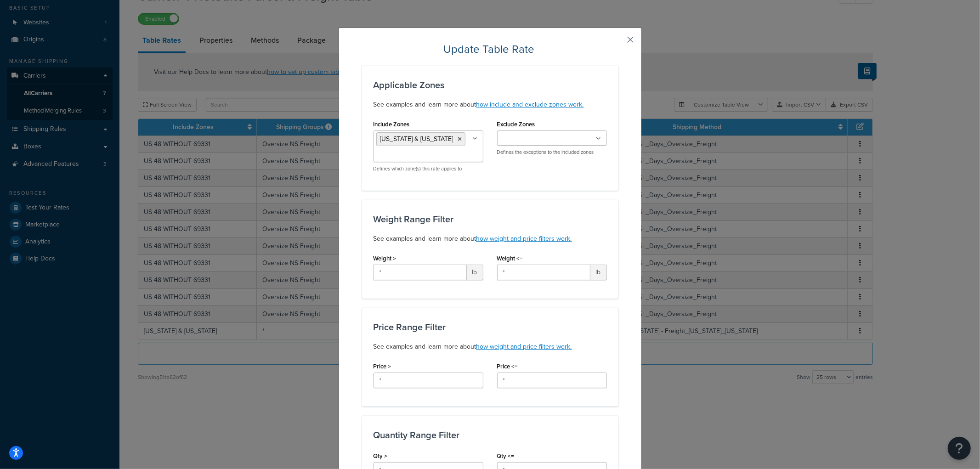  I want to click on h3: Weight Range Filter, so click(490, 219).